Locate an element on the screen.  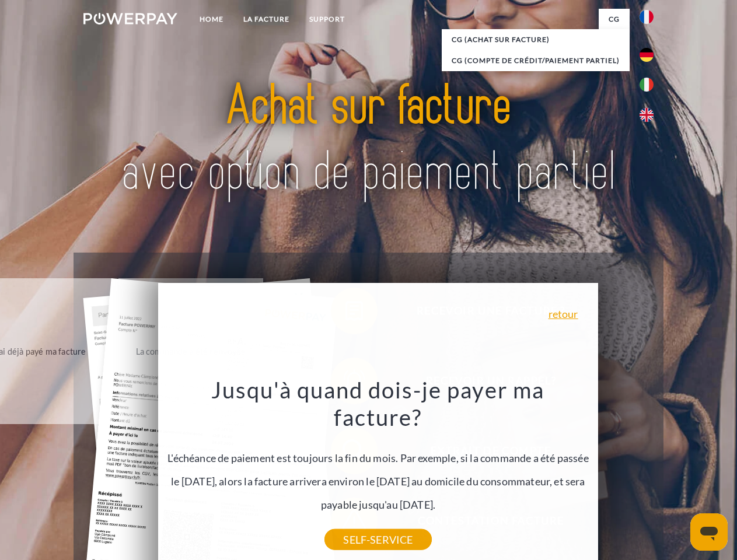
img: logo-powerpay-white.svg is located at coordinates (130, 18).